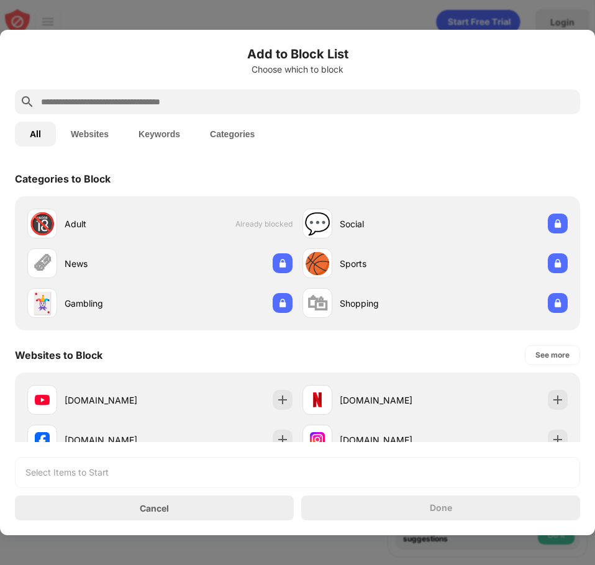 The image size is (595, 565). What do you see at coordinates (388, 224) in the screenshot?
I see `div: Social` at bounding box center [388, 224].